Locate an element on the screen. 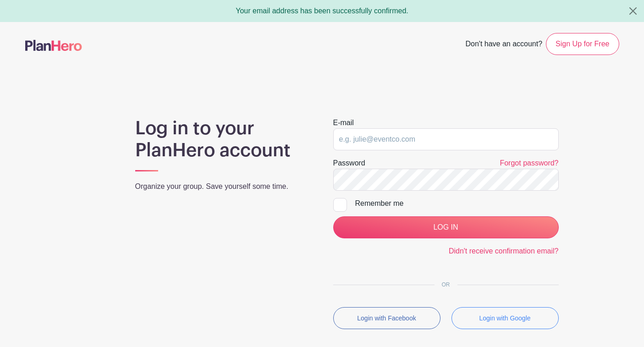 This screenshot has width=644, height=347. input: LOG IN is located at coordinates (446, 227).